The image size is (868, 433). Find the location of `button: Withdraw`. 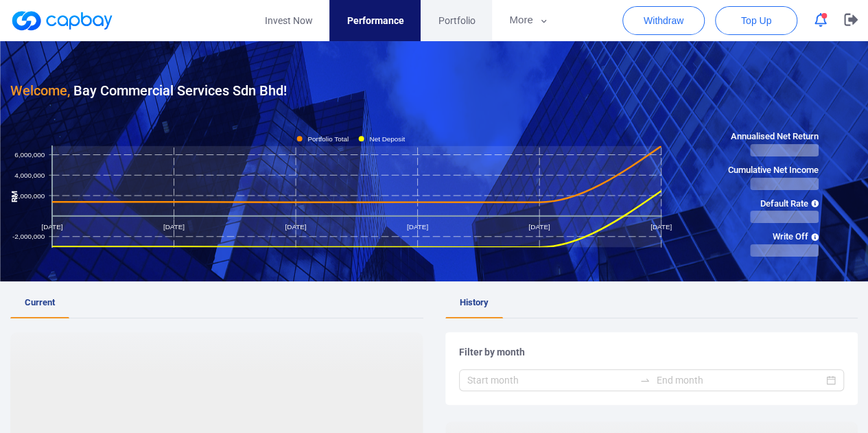

button: Withdraw is located at coordinates (664, 21).